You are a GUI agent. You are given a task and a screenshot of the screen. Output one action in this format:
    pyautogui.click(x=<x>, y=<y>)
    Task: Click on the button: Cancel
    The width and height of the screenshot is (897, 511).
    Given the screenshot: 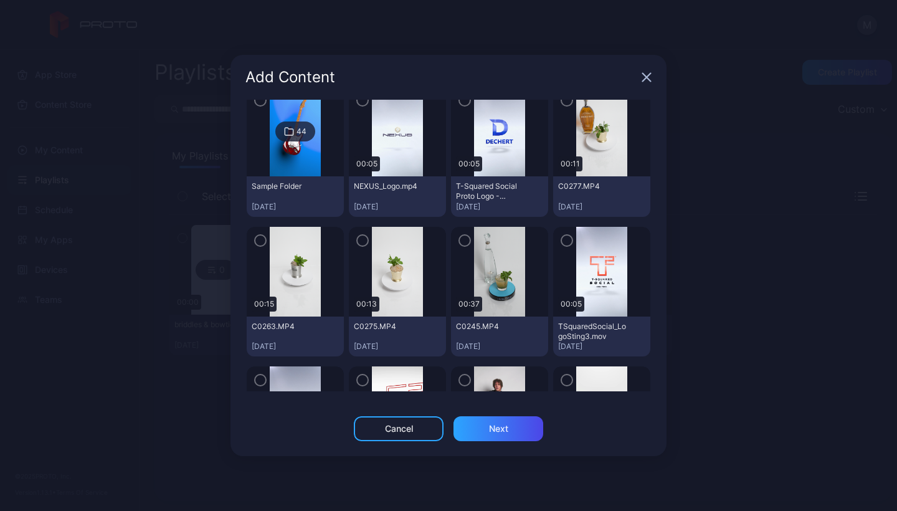 What is the action you would take?
    pyautogui.click(x=399, y=429)
    